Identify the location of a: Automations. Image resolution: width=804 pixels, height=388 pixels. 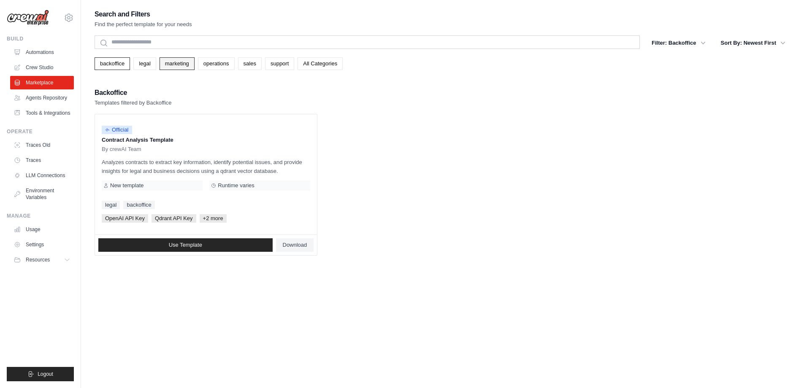
(42, 52).